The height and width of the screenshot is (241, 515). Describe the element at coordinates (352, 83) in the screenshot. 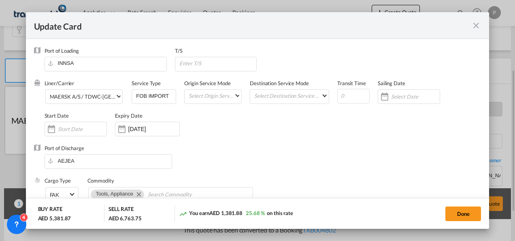

I see `label: Transit Time` at that location.